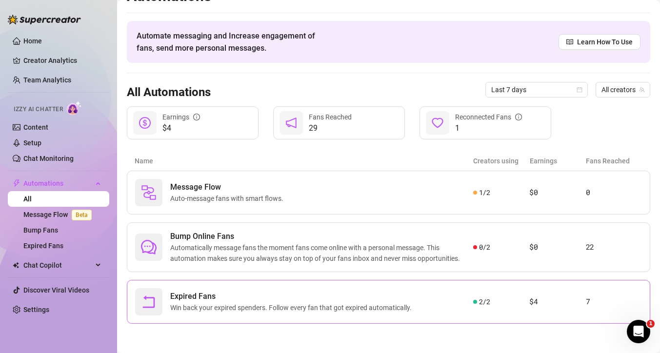  What do you see at coordinates (321, 253) in the screenshot?
I see `span: Automatically message fans the moment fans come online with a personal message. This automation m...` at bounding box center [321, 253].